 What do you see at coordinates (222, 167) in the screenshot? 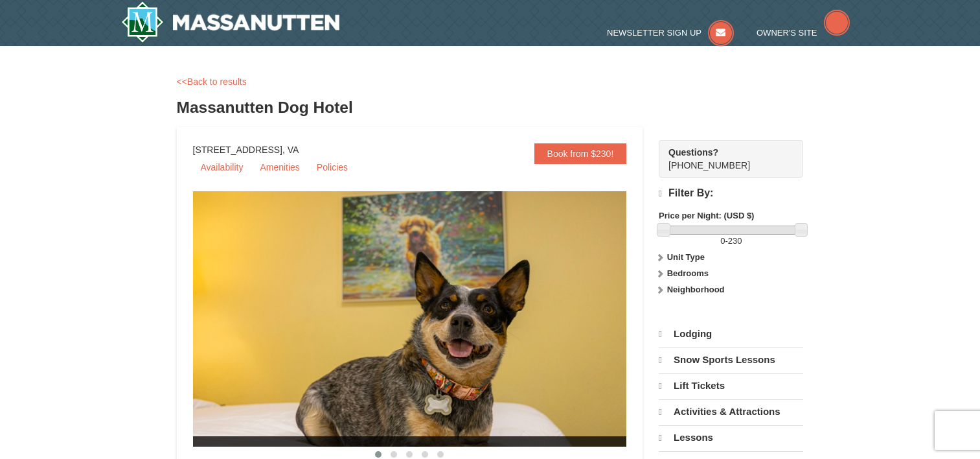
I see `a: Availability` at bounding box center [222, 167].